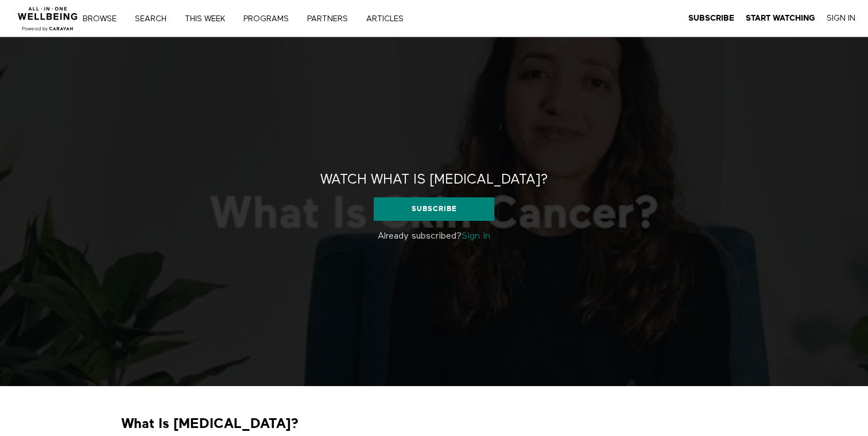 This screenshot has width=868, height=436. Describe the element at coordinates (434, 237) in the screenshot. I see `p: Already subscribed?` at that location.